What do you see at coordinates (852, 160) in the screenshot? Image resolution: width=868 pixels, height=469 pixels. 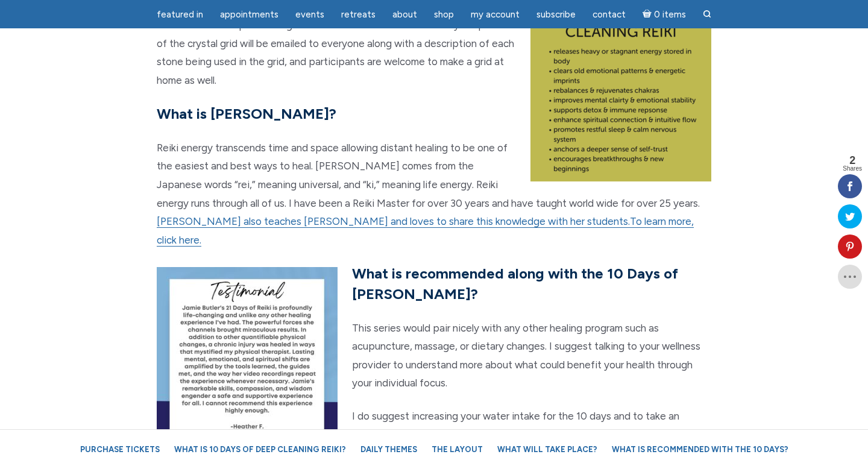 I see `span: 2` at bounding box center [852, 160].